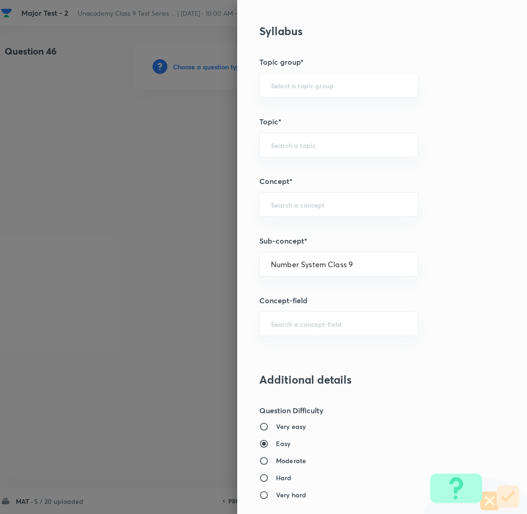 The height and width of the screenshot is (514, 527). What do you see at coordinates (366, 121) in the screenshot?
I see `h5: Topic*` at bounding box center [366, 121].